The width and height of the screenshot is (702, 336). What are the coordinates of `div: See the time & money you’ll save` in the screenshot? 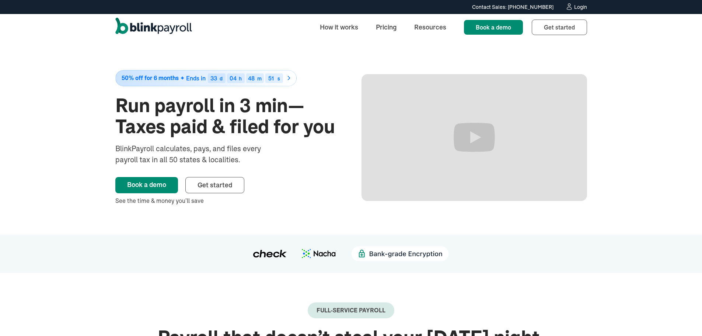 It's located at (228, 201).